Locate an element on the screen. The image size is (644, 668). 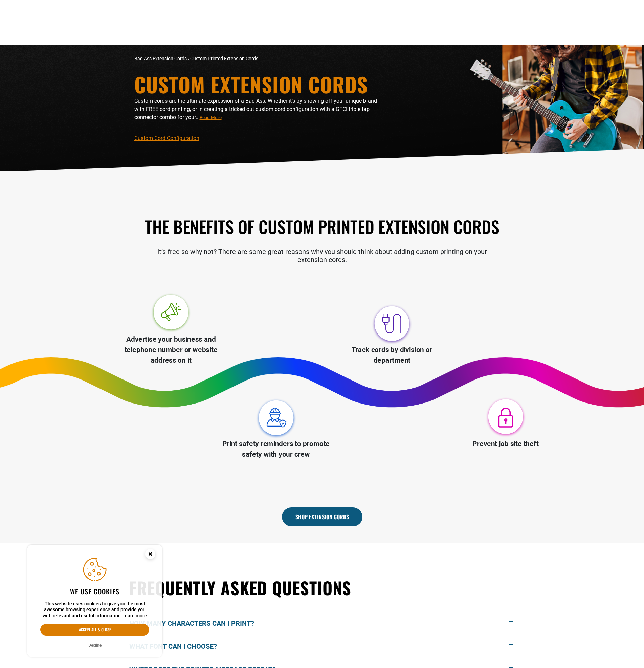
a: Learn more is located at coordinates (134, 616).